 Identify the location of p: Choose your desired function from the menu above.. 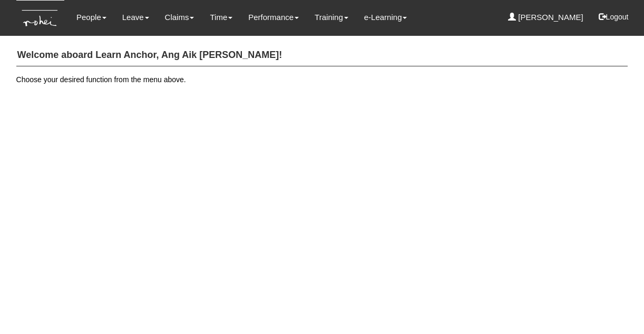
(322, 80).